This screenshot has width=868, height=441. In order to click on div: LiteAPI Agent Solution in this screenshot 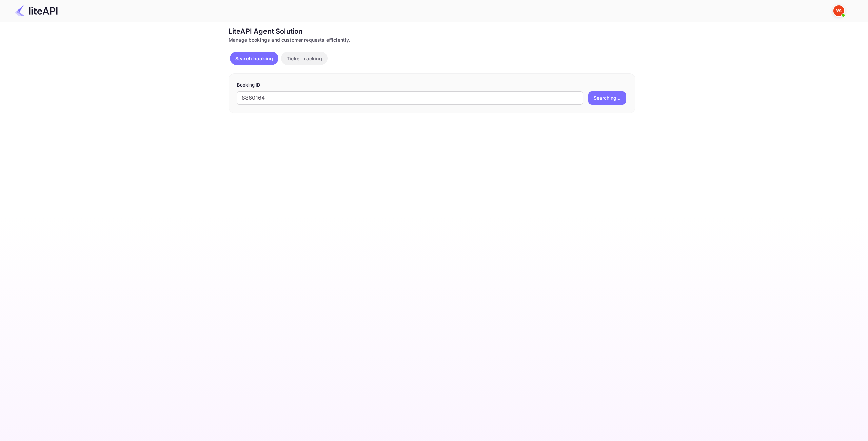, I will do `click(432, 31)`.